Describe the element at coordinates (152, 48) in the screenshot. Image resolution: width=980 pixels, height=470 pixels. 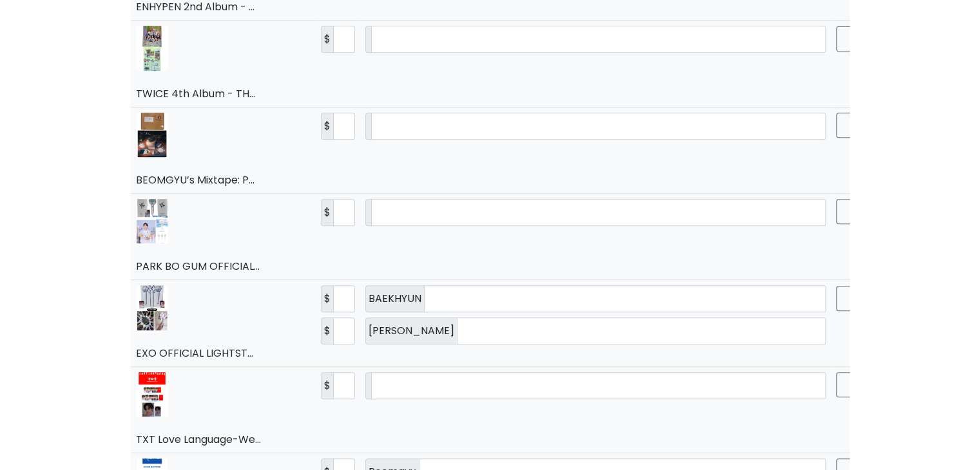
I see `img: small_1756831637025.jpeg` at that location.